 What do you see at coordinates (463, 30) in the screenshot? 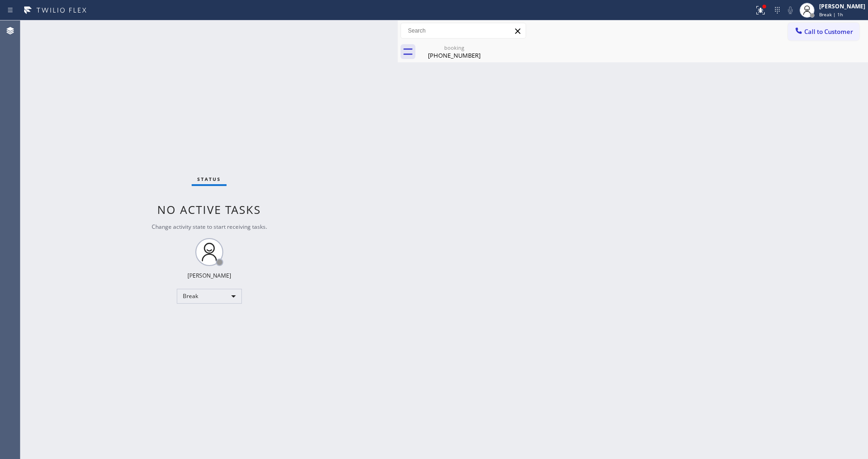
I see `input: Search` at bounding box center [463, 30].